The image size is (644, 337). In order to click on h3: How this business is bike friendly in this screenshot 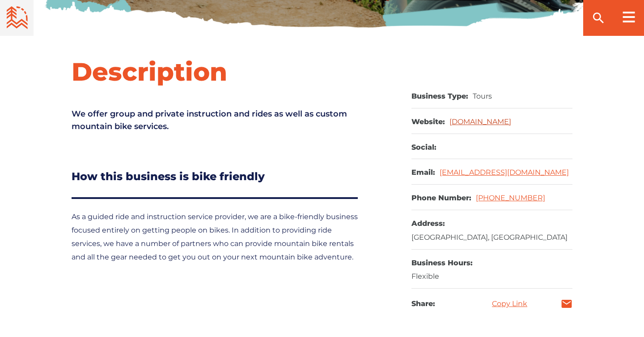, I will do `click(215, 182)`.